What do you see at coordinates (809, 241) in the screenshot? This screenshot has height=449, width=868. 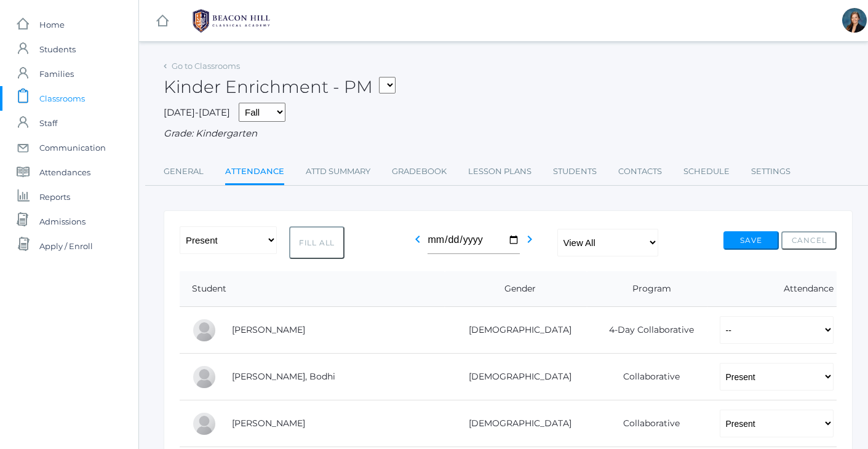 I see `button: Cancel` at bounding box center [809, 241].